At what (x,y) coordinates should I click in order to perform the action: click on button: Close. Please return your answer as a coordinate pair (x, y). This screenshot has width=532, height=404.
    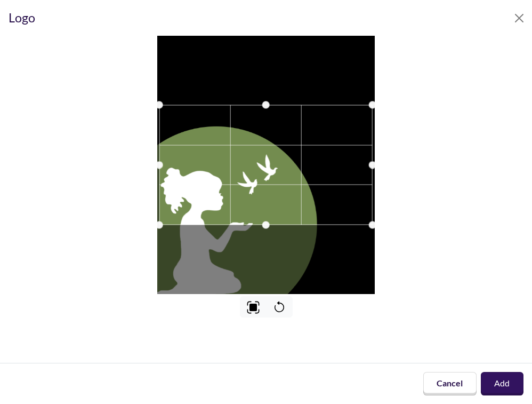
    Looking at the image, I should click on (519, 18).